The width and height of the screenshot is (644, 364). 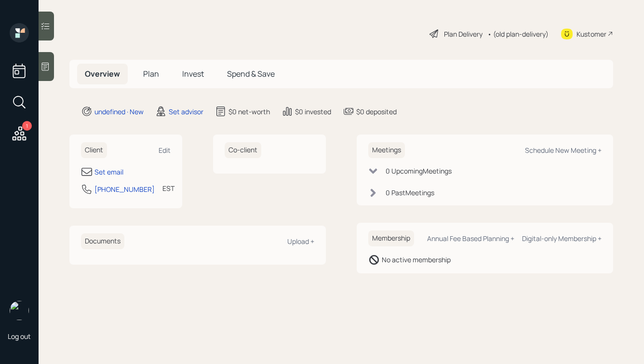 I want to click on div: Set advisor, so click(x=186, y=112).